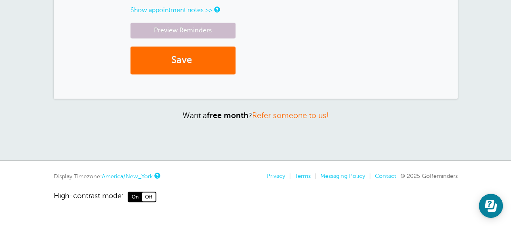 Image resolution: width=511 pixels, height=226 pixels. I want to click on span: High-contrast mode:, so click(88, 197).